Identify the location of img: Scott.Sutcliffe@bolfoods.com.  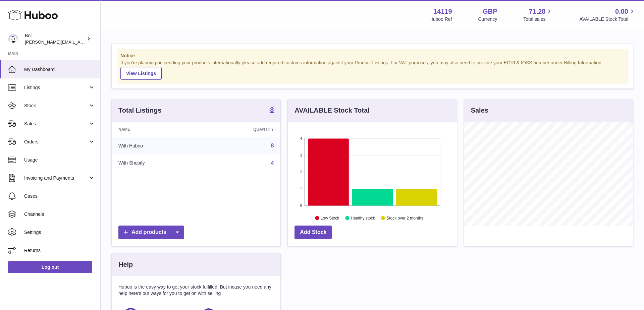
(13, 39).